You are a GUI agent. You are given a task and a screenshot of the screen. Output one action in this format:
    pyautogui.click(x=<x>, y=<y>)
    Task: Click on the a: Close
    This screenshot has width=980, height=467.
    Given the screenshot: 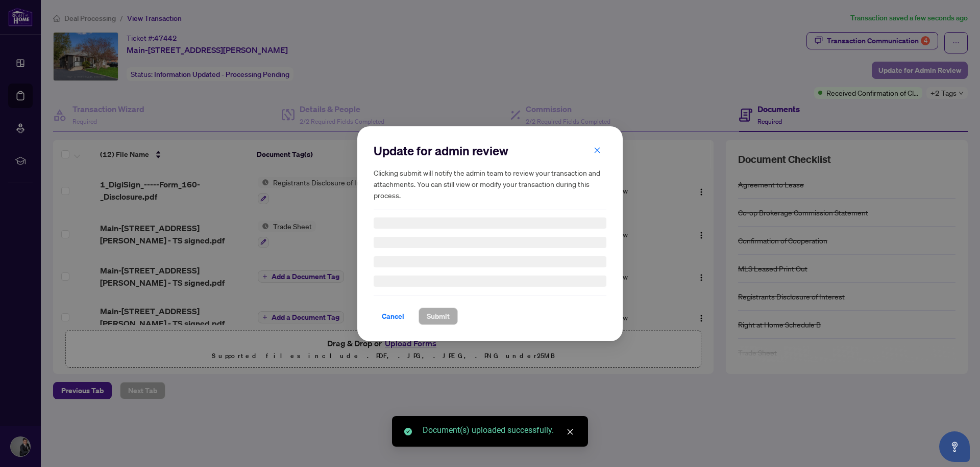 What is the action you would take?
    pyautogui.click(x=570, y=433)
    